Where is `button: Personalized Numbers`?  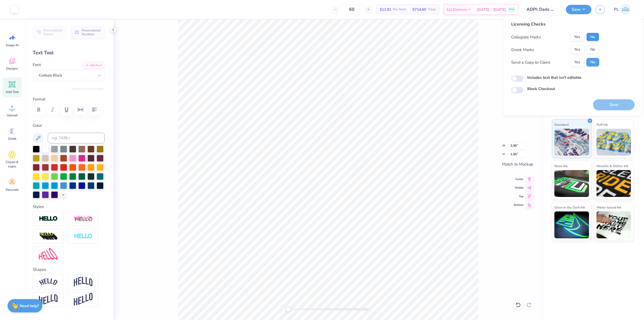 button: Personalized Numbers is located at coordinates (88, 32).